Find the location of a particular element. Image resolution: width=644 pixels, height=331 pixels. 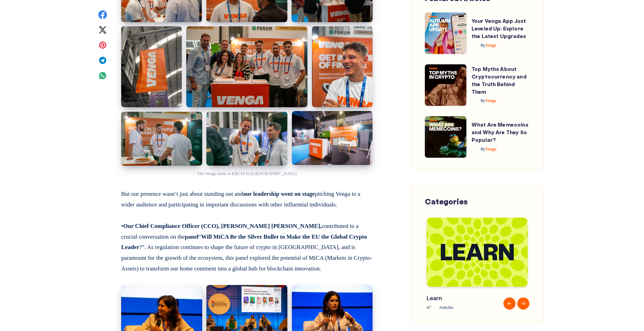

strong: Will MiCA Be the Silver Bullet to Make the EU the Global Crypto Leader is located at coordinates (244, 242).